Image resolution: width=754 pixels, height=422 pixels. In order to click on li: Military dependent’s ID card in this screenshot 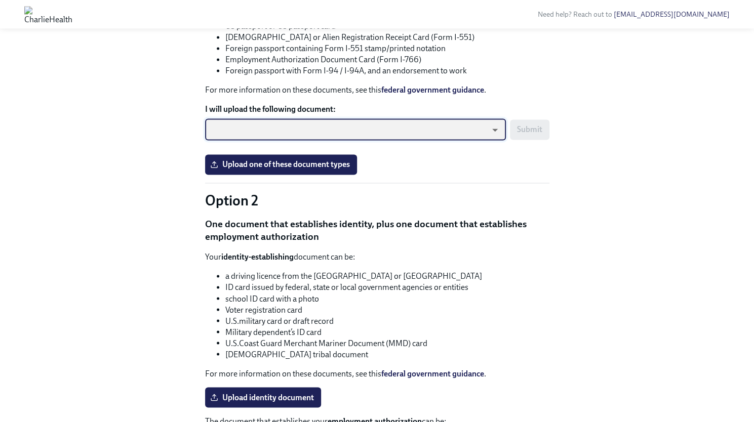, I will do `click(387, 332)`.